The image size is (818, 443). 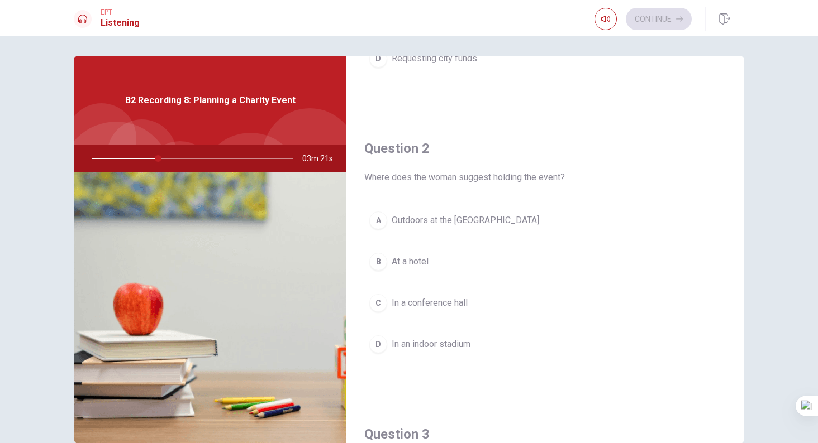 What do you see at coordinates (545, 303) in the screenshot?
I see `button: CIn a conference hall` at bounding box center [545, 303].